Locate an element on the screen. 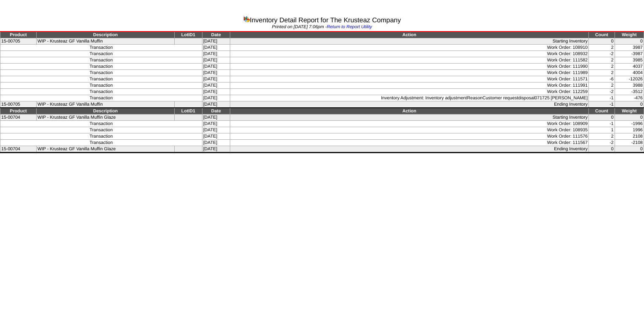 Image resolution: width=644 pixels, height=314 pixels. td: 1 is located at coordinates (601, 130).